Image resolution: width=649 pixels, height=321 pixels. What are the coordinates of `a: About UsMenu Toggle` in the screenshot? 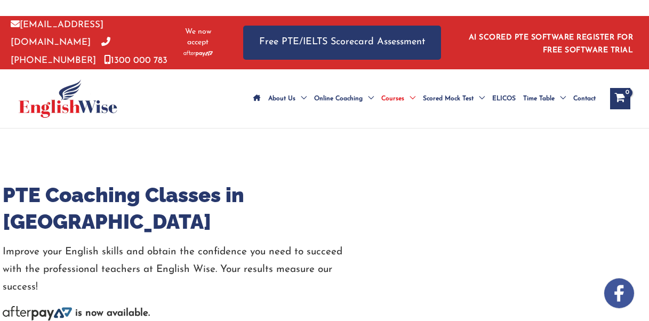 It's located at (287, 99).